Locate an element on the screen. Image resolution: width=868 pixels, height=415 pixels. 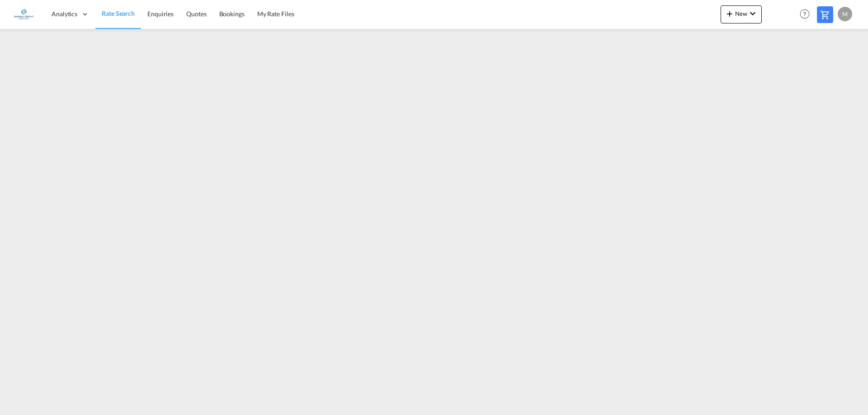
span: Analytics is located at coordinates (64, 14).